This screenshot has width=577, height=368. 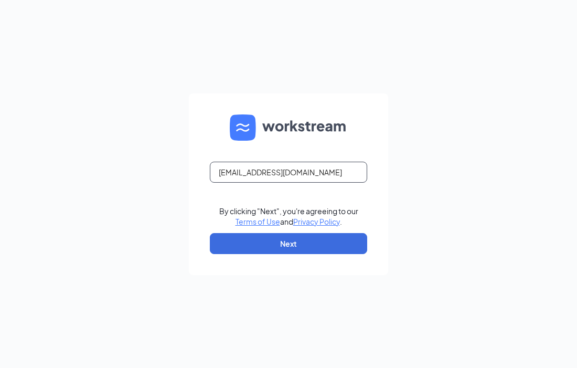 I want to click on a: Terms of Use, so click(x=257, y=221).